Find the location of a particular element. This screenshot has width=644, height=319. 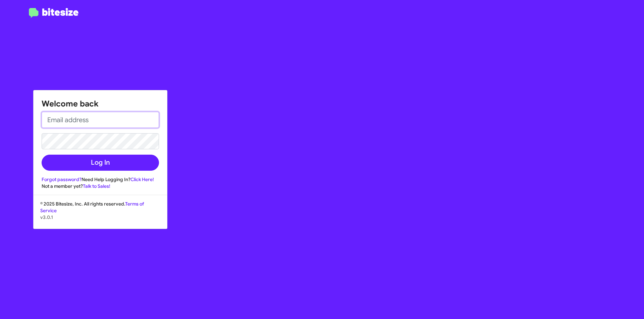

div: © 2025 Bitesize, Inc. All rights reserved. is located at coordinates (100, 215).